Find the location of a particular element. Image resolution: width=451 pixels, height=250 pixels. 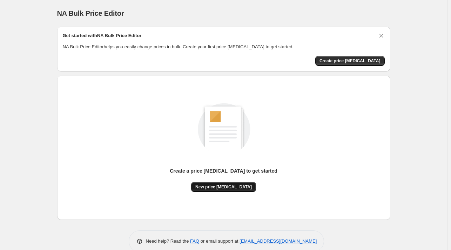

h2: Get started with NA Bulk Price Editor is located at coordinates (102, 36).